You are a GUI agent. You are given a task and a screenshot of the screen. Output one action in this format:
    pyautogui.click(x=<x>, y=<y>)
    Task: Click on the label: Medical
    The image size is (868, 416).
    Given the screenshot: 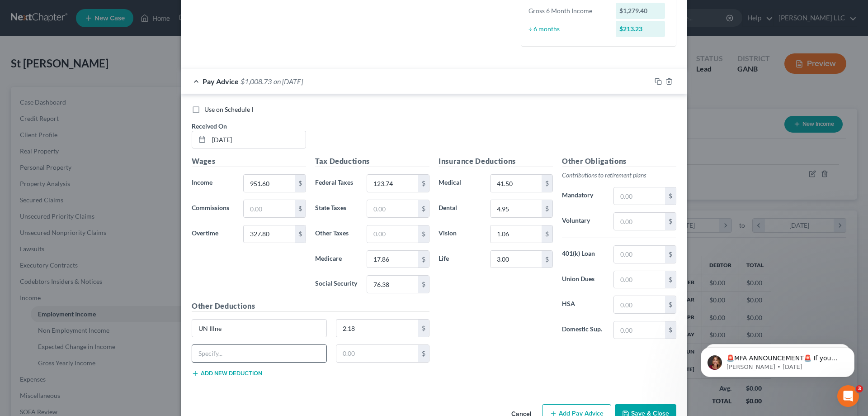 What is the action you would take?
    pyautogui.click(x=460, y=183)
    